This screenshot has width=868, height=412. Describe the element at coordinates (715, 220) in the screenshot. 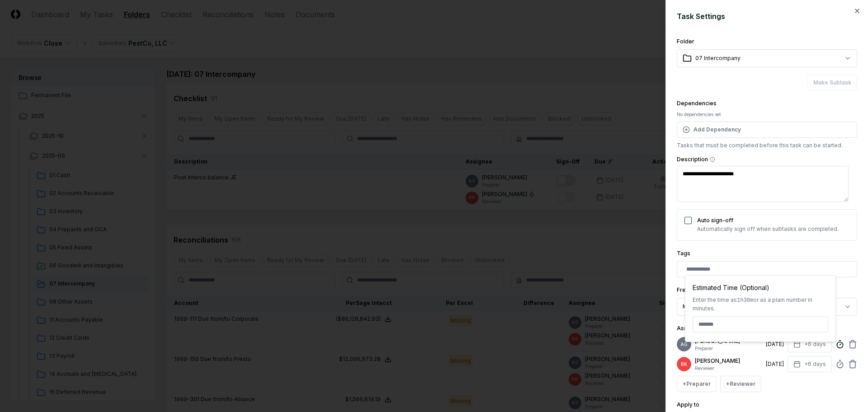

I see `label: Auto sign-off` at that location.